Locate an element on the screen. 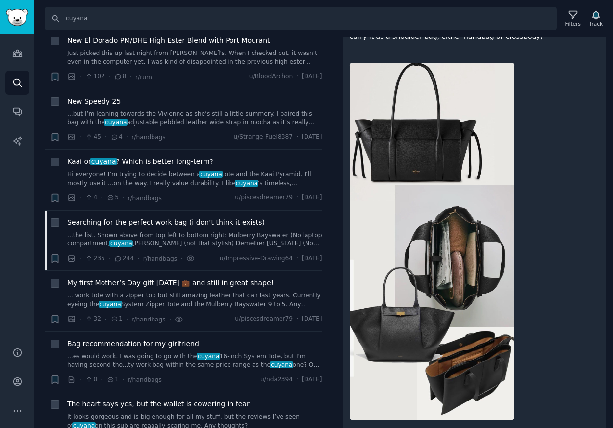 The width and height of the screenshot is (613, 428). img: GummySearch logo is located at coordinates (17, 17).